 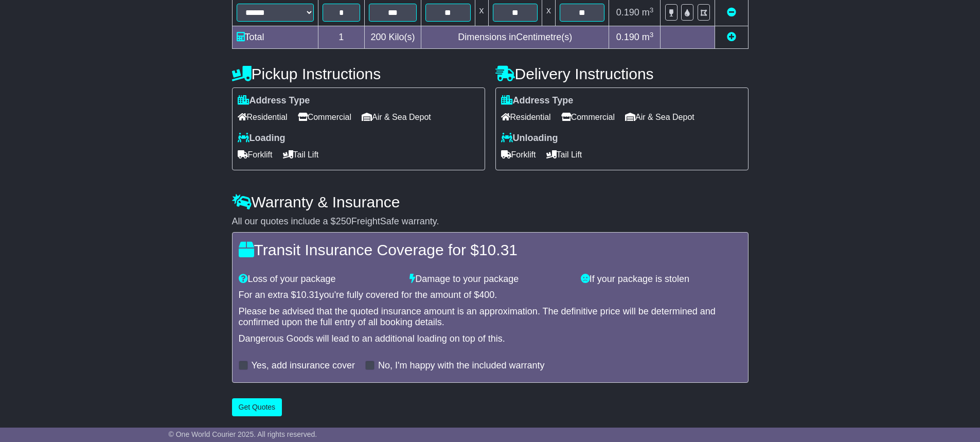 I want to click on h4: Warranty & Insurance, so click(x=490, y=201).